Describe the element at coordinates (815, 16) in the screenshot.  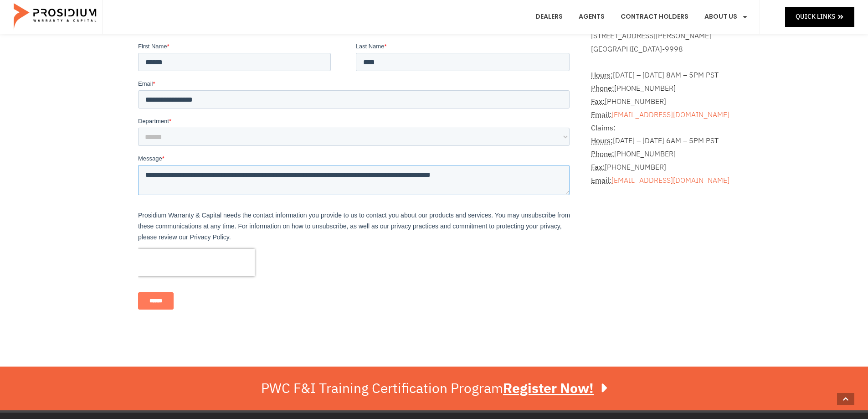
I see `span: Quick Links` at that location.